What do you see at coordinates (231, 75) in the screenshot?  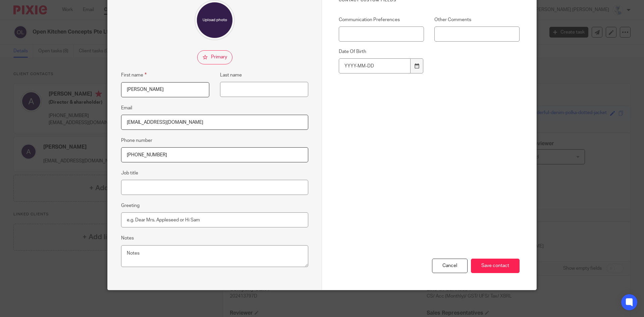 I see `label: Last name` at bounding box center [231, 75].